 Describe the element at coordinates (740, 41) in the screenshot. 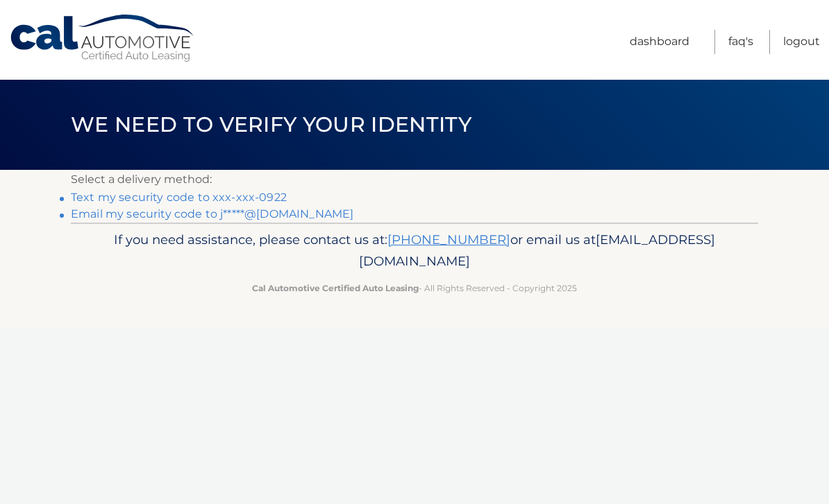

I see `a: FAQ's` at that location.